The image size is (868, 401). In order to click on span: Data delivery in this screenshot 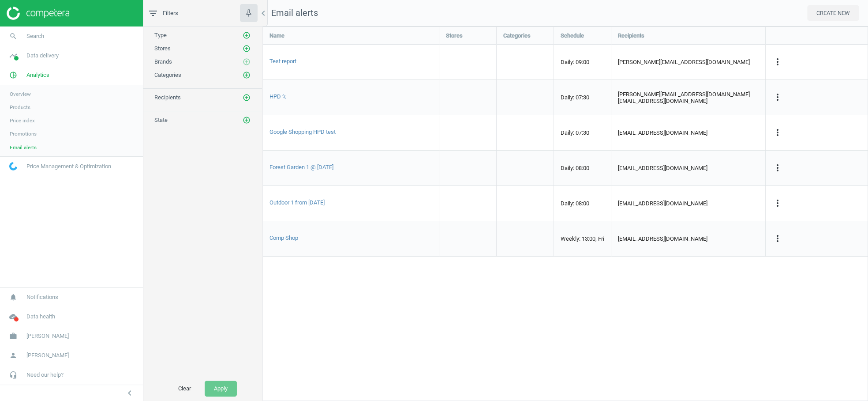, I will do `click(42, 56)`.